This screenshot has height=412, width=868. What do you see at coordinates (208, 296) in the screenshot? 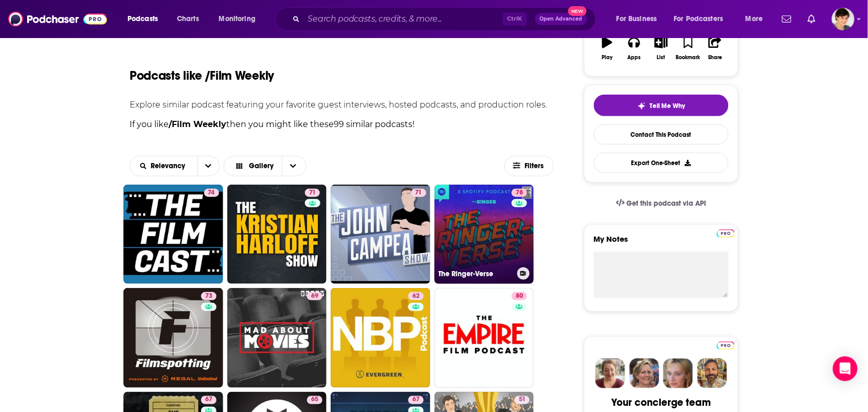
I see `span: 73` at bounding box center [208, 296].